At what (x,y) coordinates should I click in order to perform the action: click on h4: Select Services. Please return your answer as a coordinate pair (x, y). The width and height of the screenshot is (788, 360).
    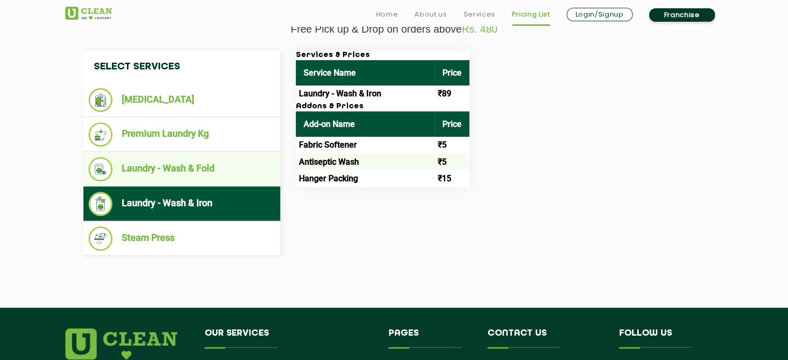
    Looking at the image, I should click on (182, 67).